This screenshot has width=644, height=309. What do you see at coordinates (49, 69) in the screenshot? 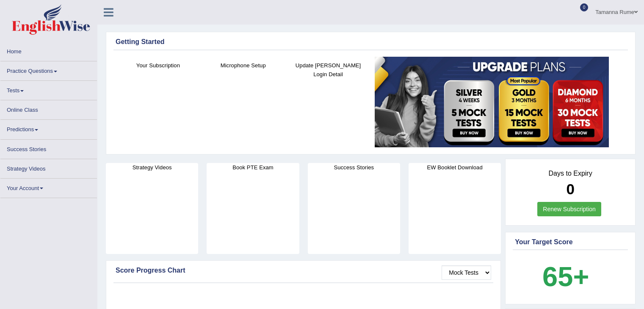
I see `a: Practice Questions` at bounding box center [49, 69].